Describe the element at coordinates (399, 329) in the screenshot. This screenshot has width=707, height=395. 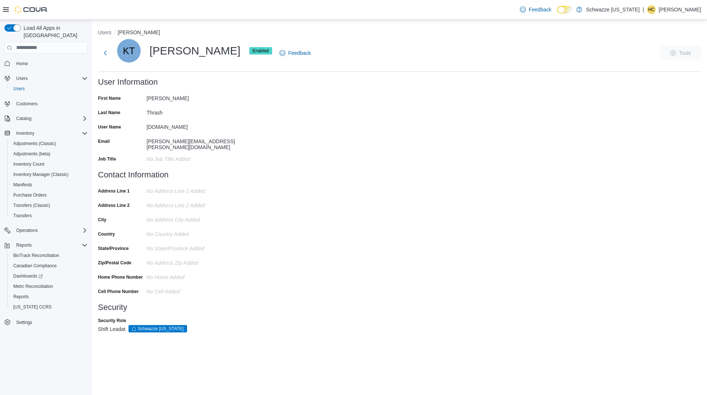
I see `div: Shift Lead at` at that location.